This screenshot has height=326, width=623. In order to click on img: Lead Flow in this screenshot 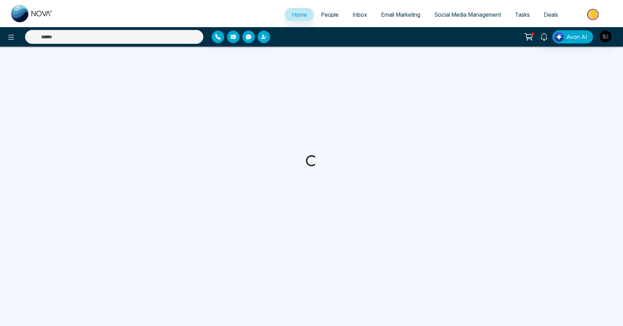, I will do `click(559, 37)`.